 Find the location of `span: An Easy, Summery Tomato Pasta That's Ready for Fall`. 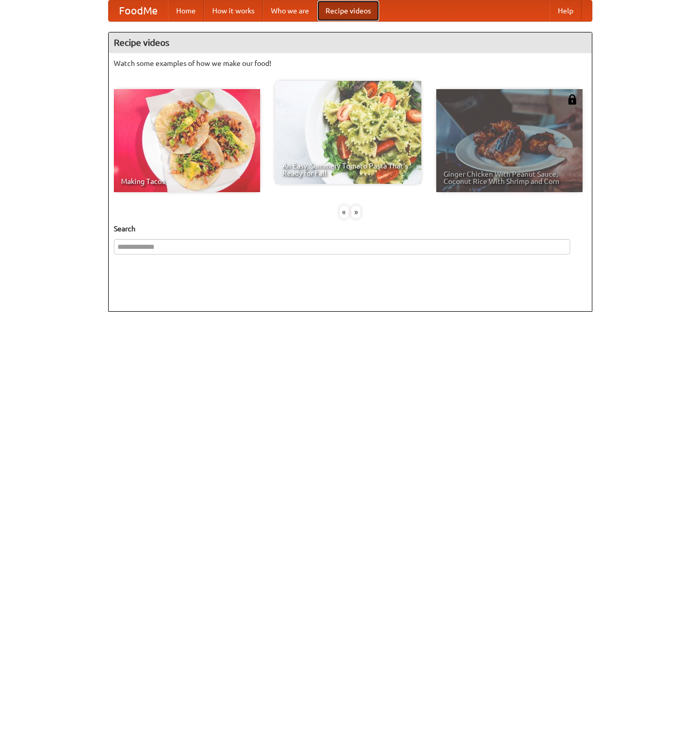

span: An Easy, Summery Tomato Pasta That's Ready for Fall is located at coordinates (348, 170).